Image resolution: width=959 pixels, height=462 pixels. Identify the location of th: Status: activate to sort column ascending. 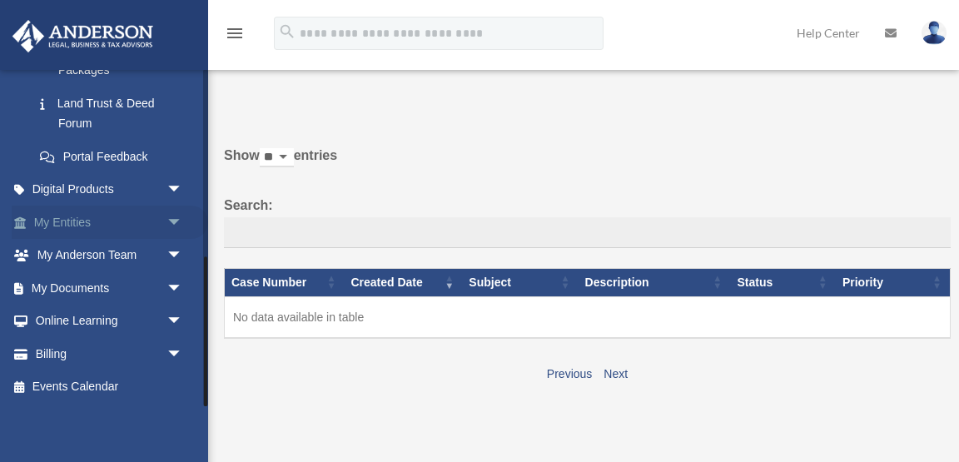
(782, 283).